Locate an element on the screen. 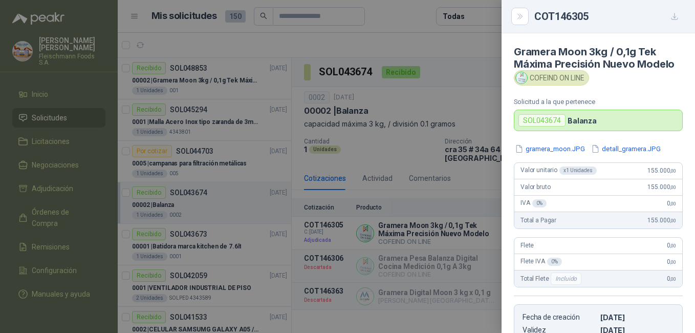 This screenshot has width=695, height=333. span: IVA is located at coordinates (533, 203).